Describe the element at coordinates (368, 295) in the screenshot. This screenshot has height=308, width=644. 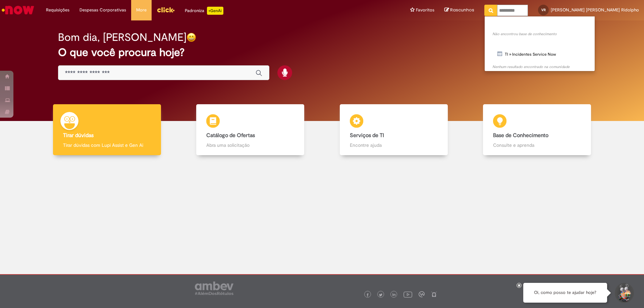
I see `img: logo_footer_facebook.png` at that location.